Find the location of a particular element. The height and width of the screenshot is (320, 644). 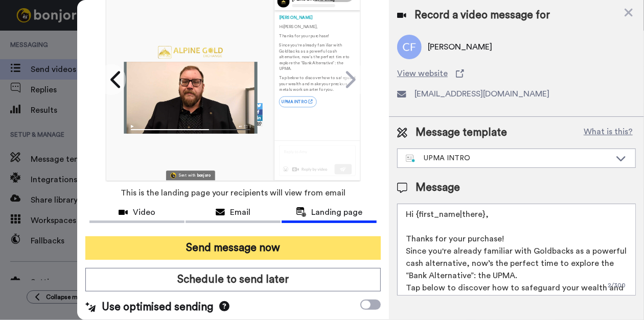

p: Since you're already familiar with Goldbacks as a powerful cash alternative, now’s the perfect ti... is located at coordinates (317, 56).